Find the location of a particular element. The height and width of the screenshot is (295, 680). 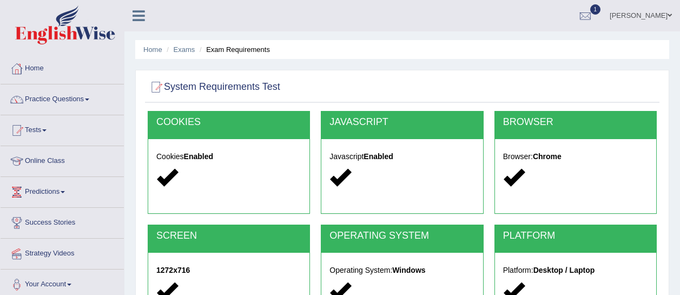

a: Predictions is located at coordinates (62, 191).